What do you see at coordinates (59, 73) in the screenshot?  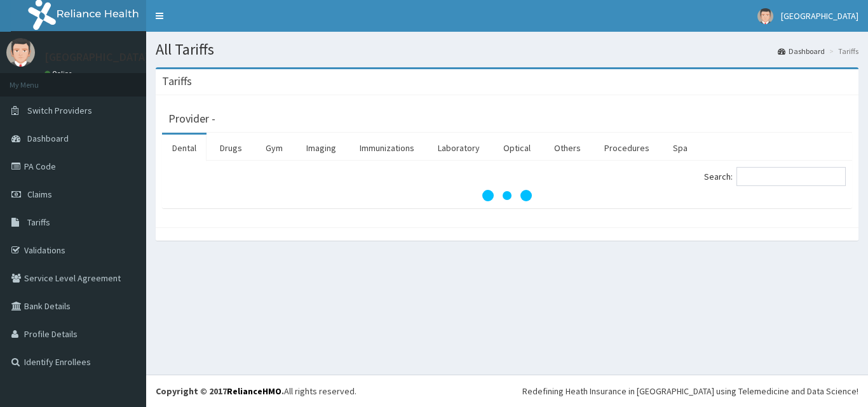 I see `a: Online` at bounding box center [59, 73].